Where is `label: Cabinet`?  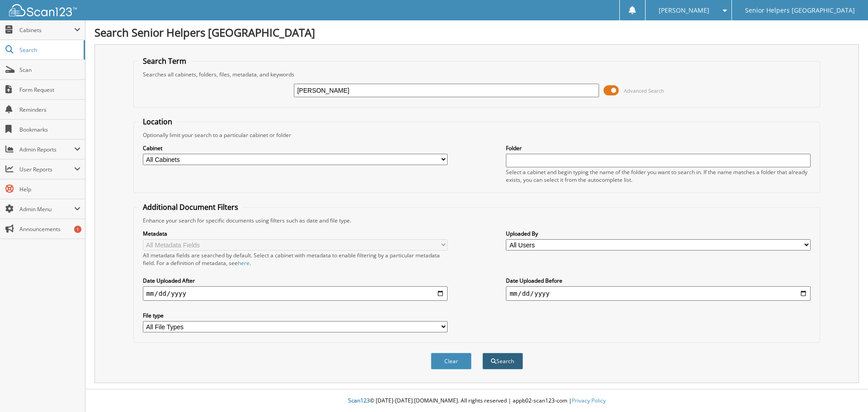 label: Cabinet is located at coordinates (295, 148).